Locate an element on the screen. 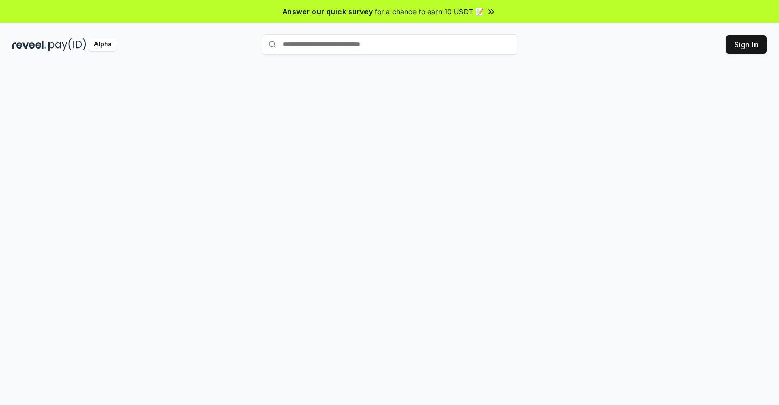 This screenshot has height=405, width=779. span: Answer our quick survey is located at coordinates (328, 11).